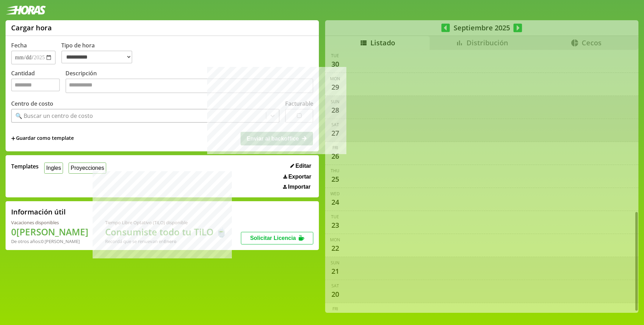 This screenshot has width=644, height=325. Describe the element at coordinates (19, 45) in the screenshot. I see `label: Fecha` at that location.